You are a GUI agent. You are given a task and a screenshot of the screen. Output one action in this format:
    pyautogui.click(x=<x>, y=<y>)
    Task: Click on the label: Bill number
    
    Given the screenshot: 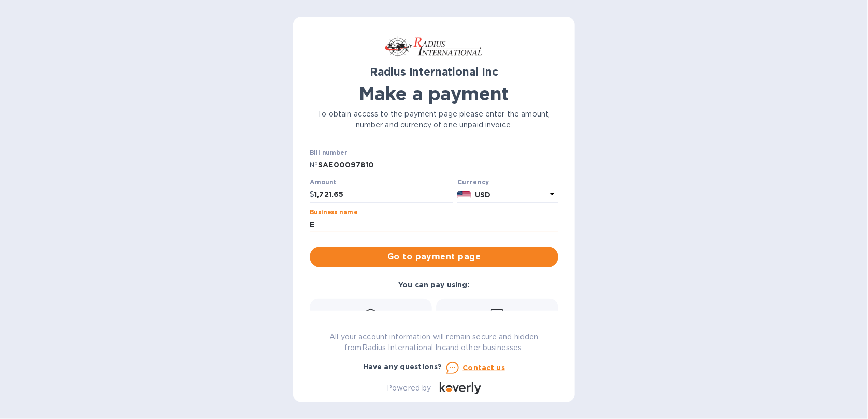 What is the action you would take?
    pyautogui.click(x=329, y=152)
    